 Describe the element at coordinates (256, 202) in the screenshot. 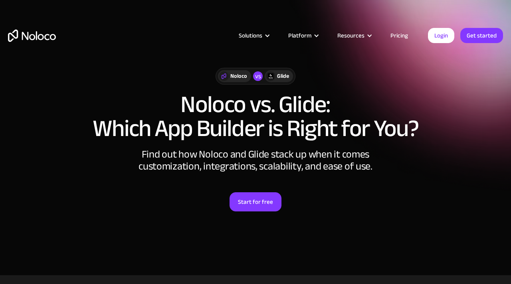

I see `a: Start for free` at that location.